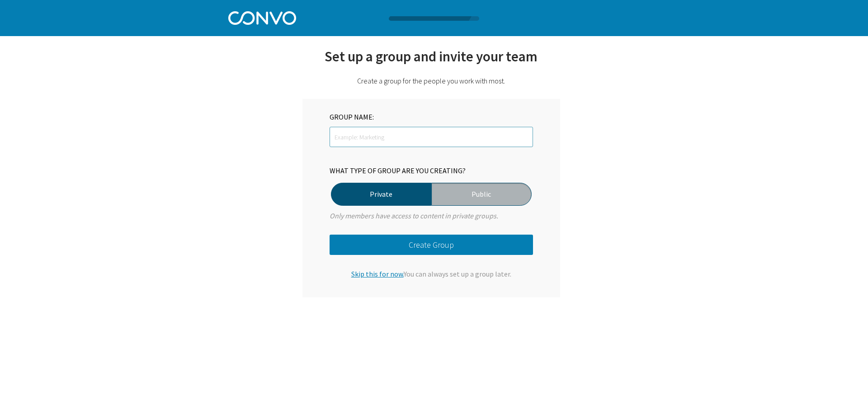 Image resolution: width=868 pixels, height=416 pixels. Describe the element at coordinates (431, 137) in the screenshot. I see `input: Example: Marketing` at that location.